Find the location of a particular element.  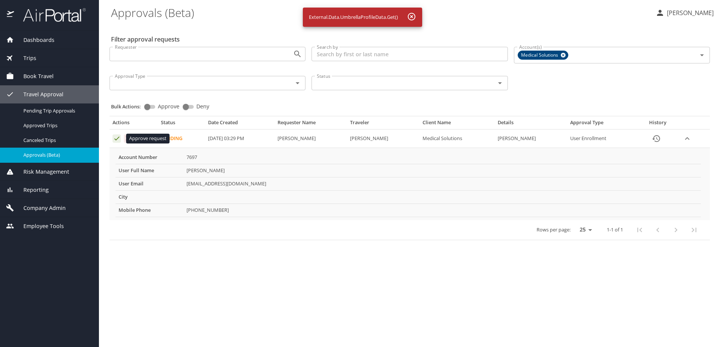

span: Risk Management is located at coordinates (42, 172).